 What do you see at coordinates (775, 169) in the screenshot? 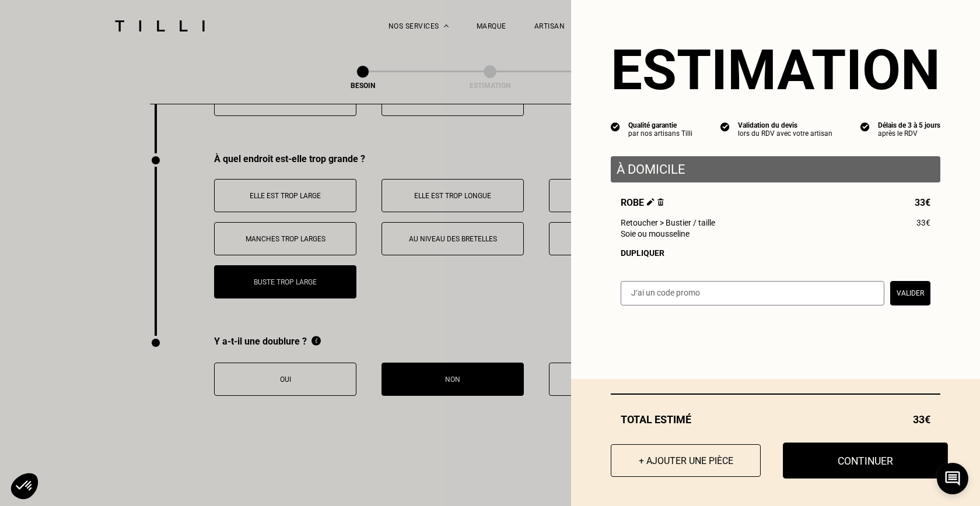
I see `p: À domicile` at bounding box center [775, 169].